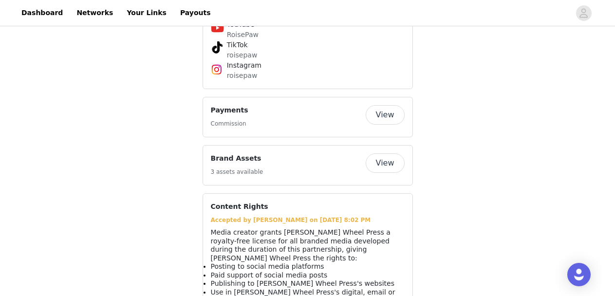 The width and height of the screenshot is (615, 296). What do you see at coordinates (308, 165) in the screenshot?
I see `div: Brand Assets` at bounding box center [308, 165].